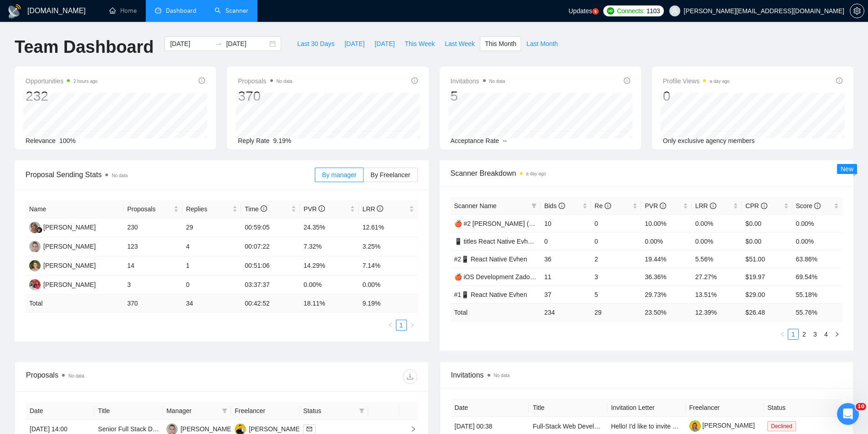  I want to click on span: download, so click(410, 376).